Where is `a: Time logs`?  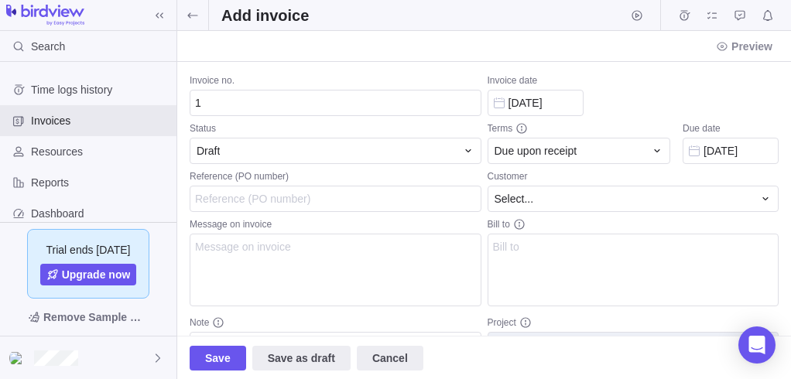
a: Time logs is located at coordinates (684, 18).